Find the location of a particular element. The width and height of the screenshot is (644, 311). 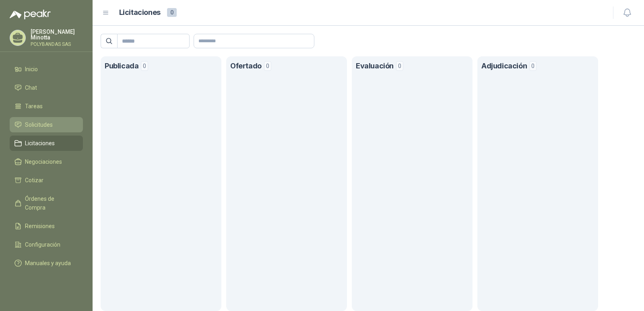

span: Cotizar is located at coordinates (34, 180).